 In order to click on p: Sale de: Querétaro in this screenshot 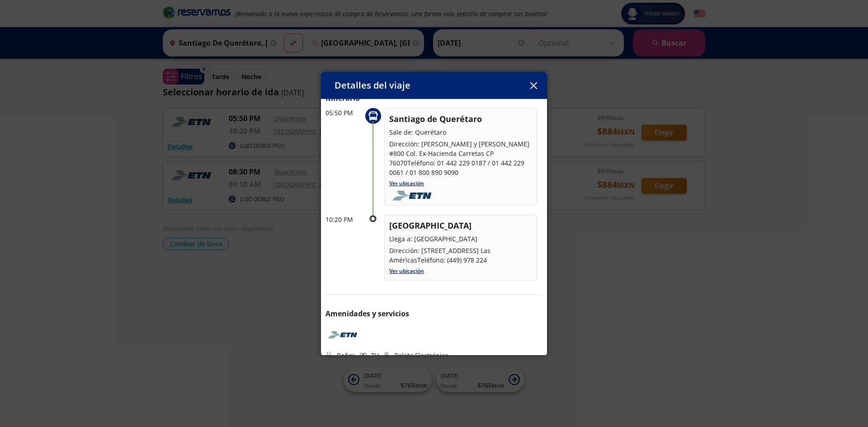, I will do `click(461, 131)`.